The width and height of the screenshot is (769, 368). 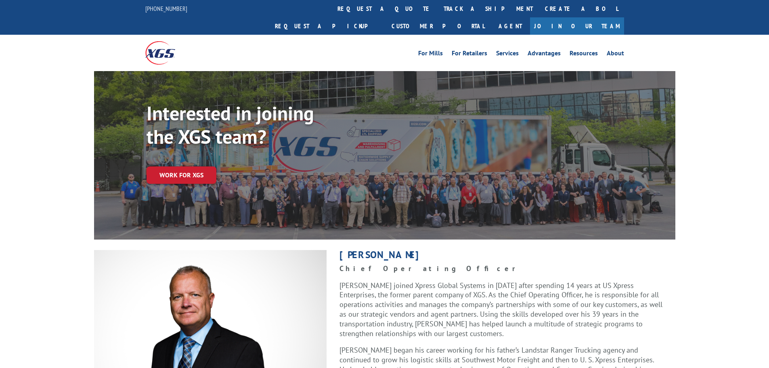 What do you see at coordinates (584, 54) in the screenshot?
I see `a: Resources` at bounding box center [584, 54].